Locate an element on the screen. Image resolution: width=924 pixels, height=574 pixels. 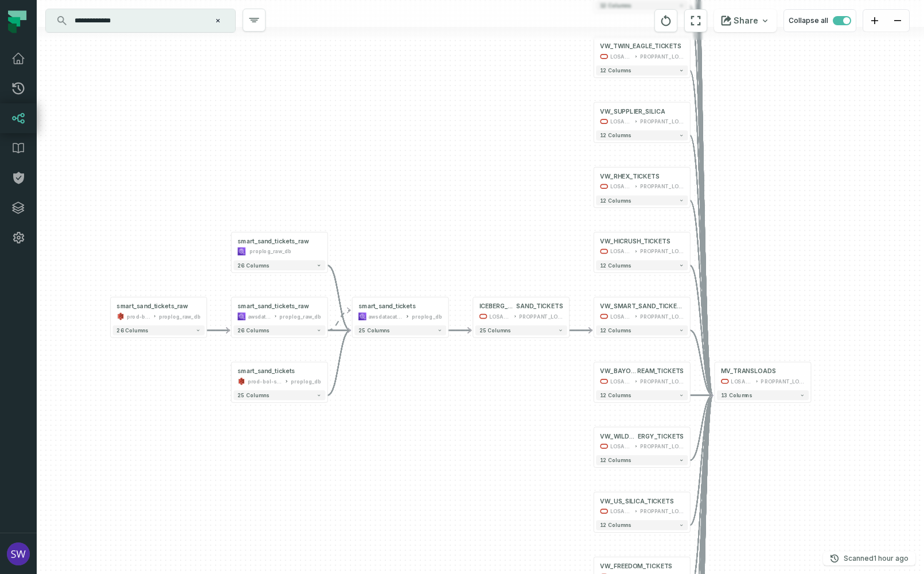
div: VW_BAYOU_MIDSTREAM_TICKETS is located at coordinates (642, 371).